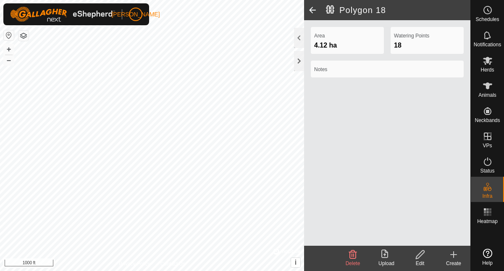 This screenshot has width=504, height=271. Describe the element at coordinates (24, 36) in the screenshot. I see `button: Map Layers` at that location.